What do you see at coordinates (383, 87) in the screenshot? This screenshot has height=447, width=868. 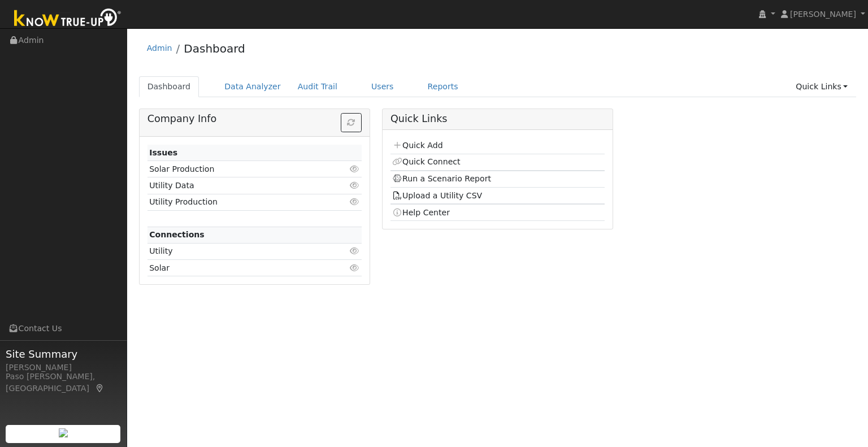 I see `a: Users` at bounding box center [383, 87].